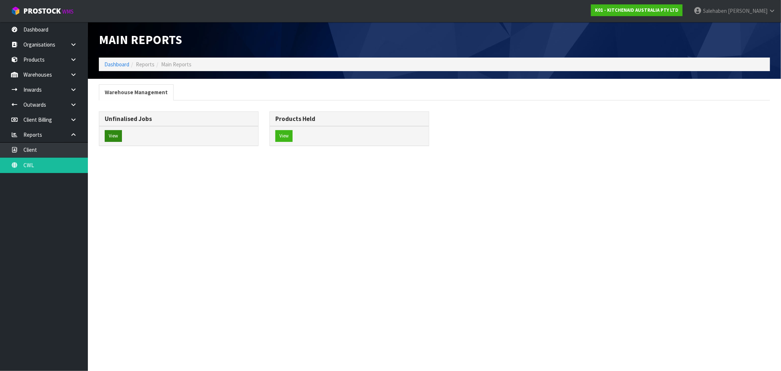 This screenshot has height=371, width=781. What do you see at coordinates (136, 92) in the screenshot?
I see `a: Warehouse Management` at bounding box center [136, 92].